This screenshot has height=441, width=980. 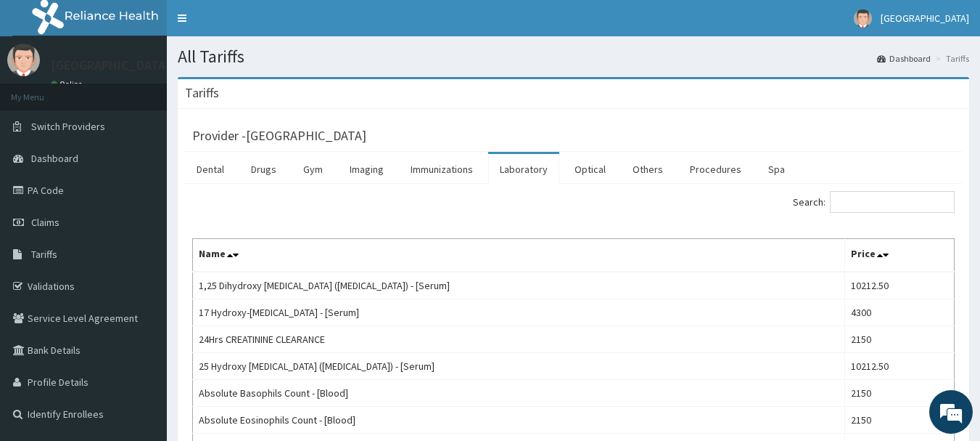 What do you see at coordinates (648, 170) in the screenshot?
I see `a: Others` at bounding box center [648, 170].